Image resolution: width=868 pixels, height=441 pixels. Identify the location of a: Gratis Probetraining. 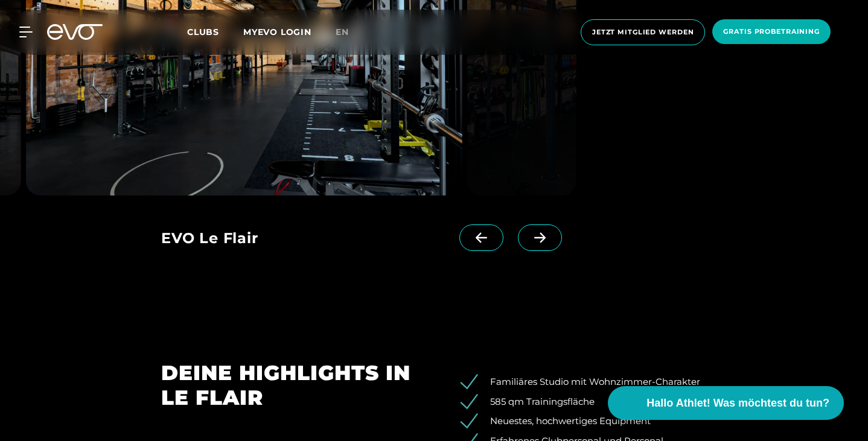
(772, 32).